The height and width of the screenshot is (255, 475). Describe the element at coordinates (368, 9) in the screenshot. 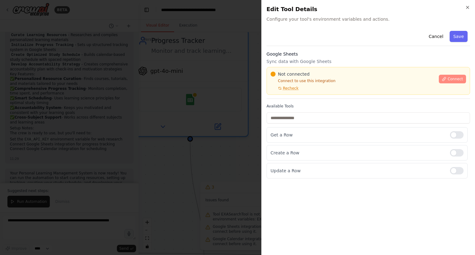

I see `h2: Edit Tool Details` at that location.